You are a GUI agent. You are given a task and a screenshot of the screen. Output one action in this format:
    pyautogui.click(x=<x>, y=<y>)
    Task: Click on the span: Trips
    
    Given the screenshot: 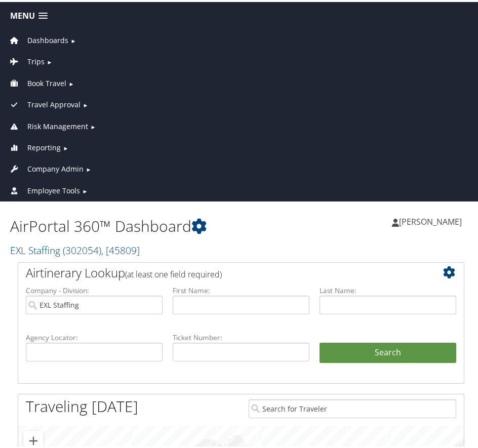 What is the action you would take?
    pyautogui.click(x=36, y=60)
    